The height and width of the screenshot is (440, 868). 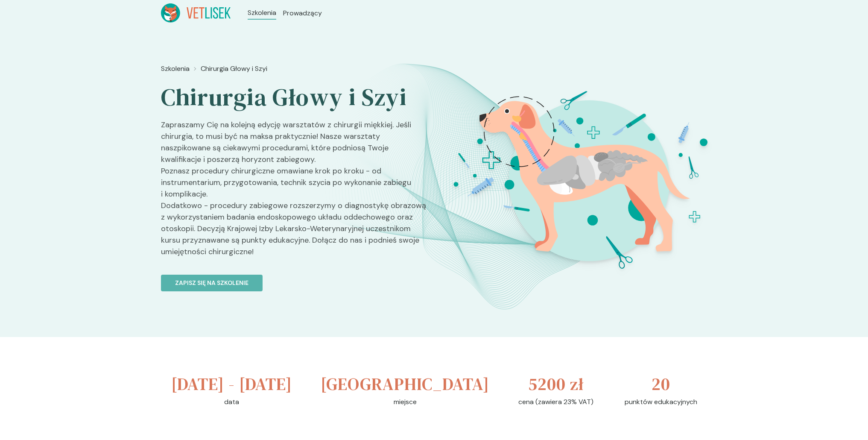 What do you see at coordinates (212, 283) in the screenshot?
I see `button: Zapisz się na szkolenie` at bounding box center [212, 283].